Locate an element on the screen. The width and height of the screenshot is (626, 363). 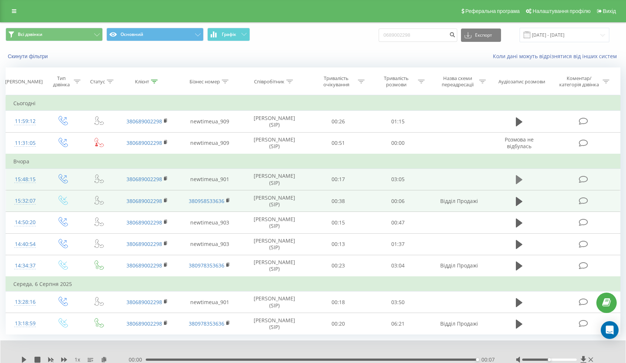
span: Налаштування профілю is located at coordinates (561, 11).